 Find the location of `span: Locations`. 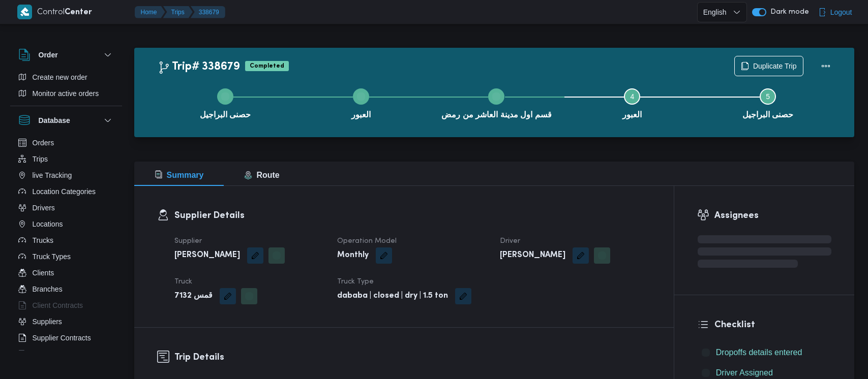

span: Locations is located at coordinates (47, 224).